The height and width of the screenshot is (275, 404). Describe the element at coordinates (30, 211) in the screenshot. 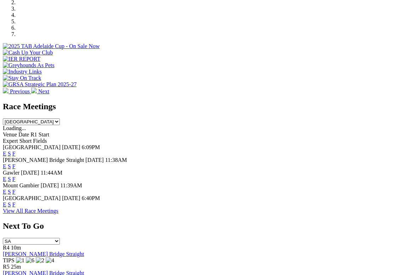

I see `a: View All Race Meetings` at that location.